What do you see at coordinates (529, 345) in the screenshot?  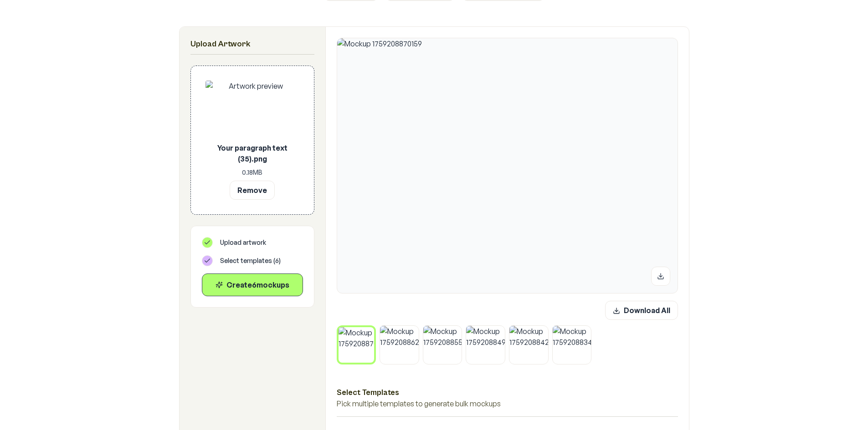 I see `img: Mockup 1759208842125` at bounding box center [529, 345].